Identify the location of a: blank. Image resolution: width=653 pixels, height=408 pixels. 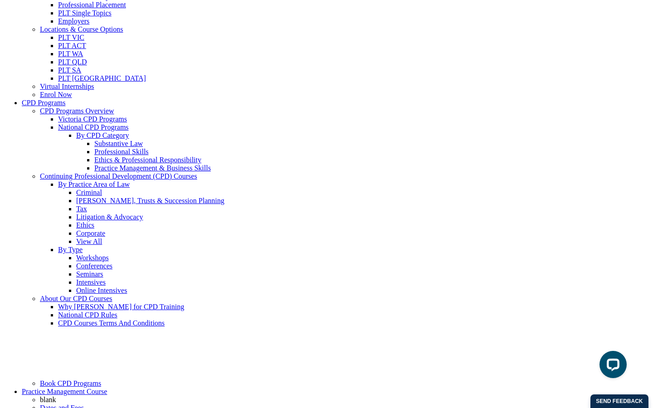
(48, 399).